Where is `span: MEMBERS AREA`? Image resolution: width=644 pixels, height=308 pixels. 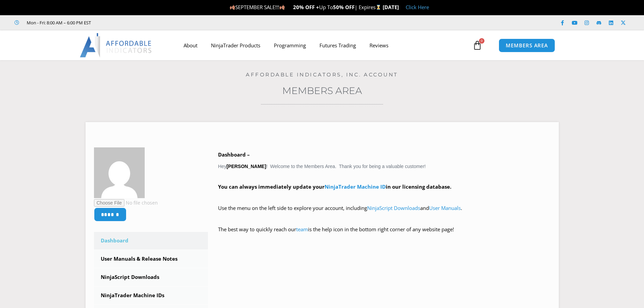
span: MEMBERS AREA is located at coordinates (527, 45).